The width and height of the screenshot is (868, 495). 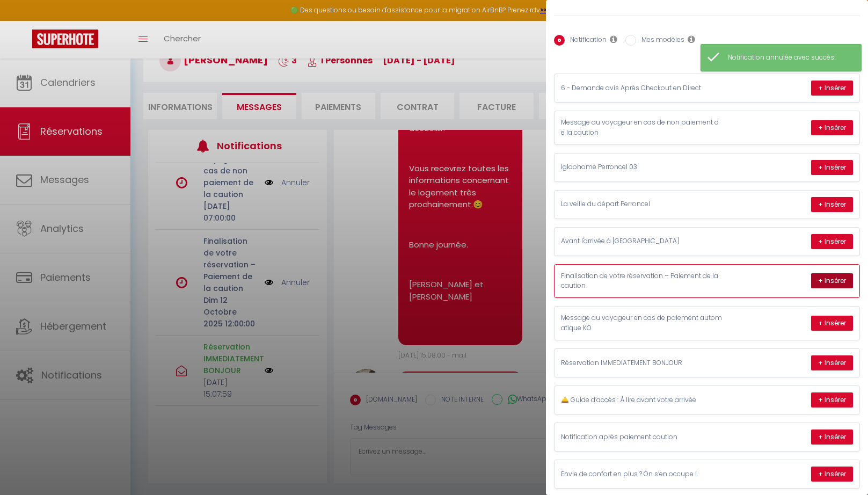 What do you see at coordinates (641, 474) in the screenshot?
I see `p: Envie de confort en plus ? On s’en occupe !` at bounding box center [641, 474].